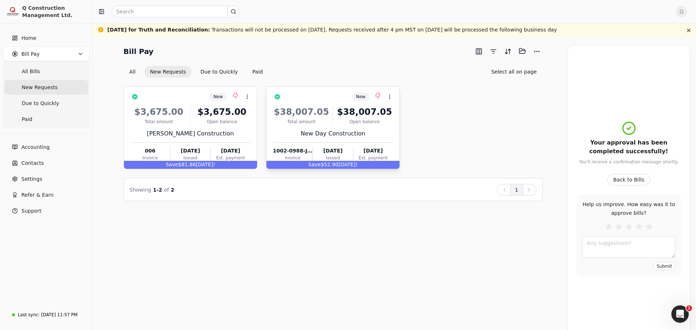 This screenshot has width=696, height=330. What do you see at coordinates (138, 51) in the screenshot?
I see `h2: Bill Pay` at bounding box center [138, 51].